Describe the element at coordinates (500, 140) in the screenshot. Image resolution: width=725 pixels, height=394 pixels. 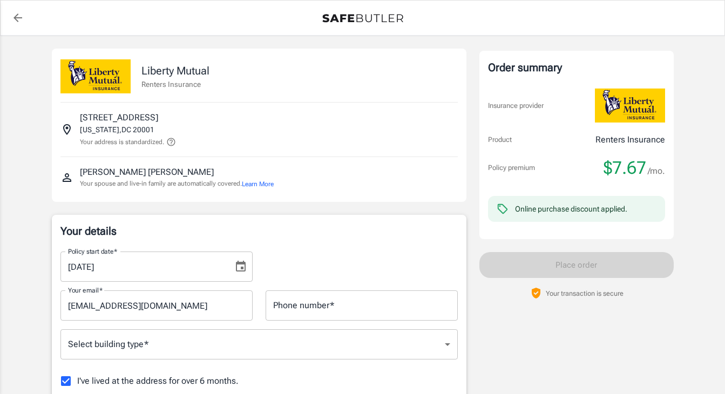
I see `p: Product` at that location.